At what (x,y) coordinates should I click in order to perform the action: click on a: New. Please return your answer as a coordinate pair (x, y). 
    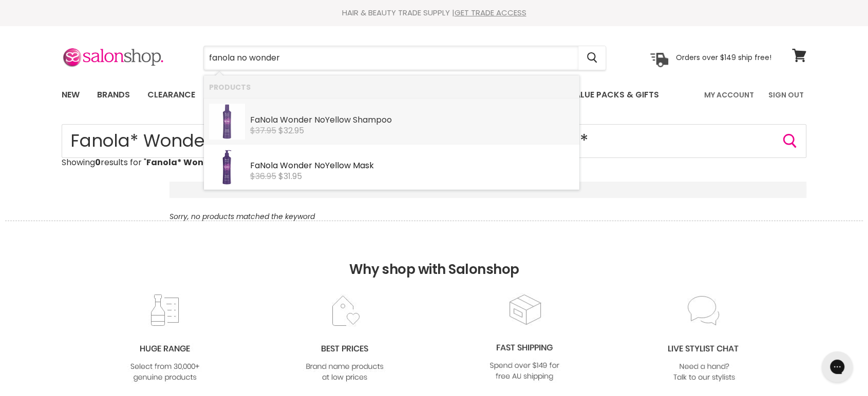
    Looking at the image, I should click on (71, 95).